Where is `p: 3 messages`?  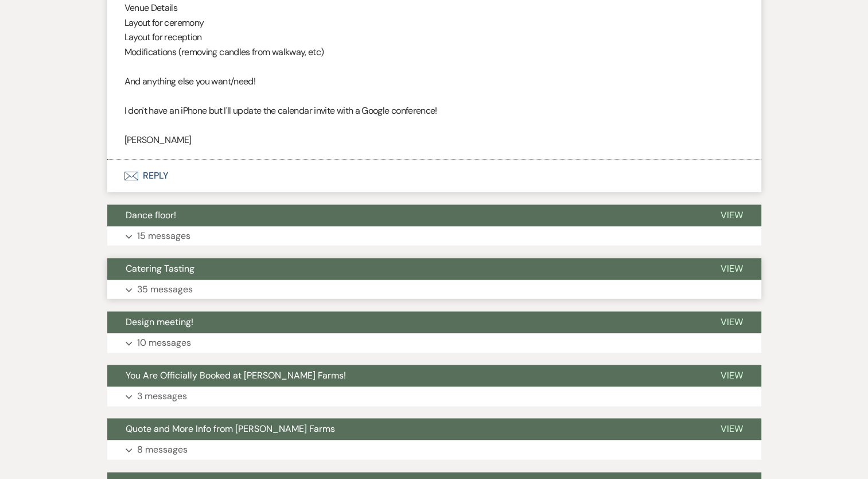 p: 3 messages is located at coordinates (161, 396).